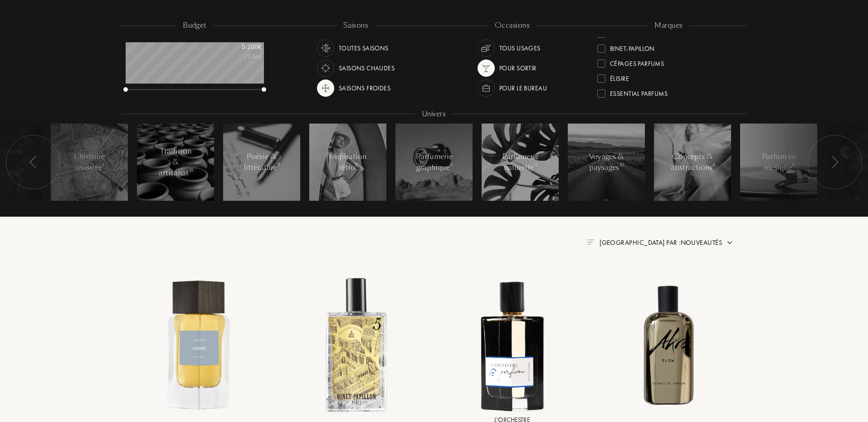 The width and height of the screenshot is (868, 422). I want to click on div: Tradition & artisanat, so click(176, 162).